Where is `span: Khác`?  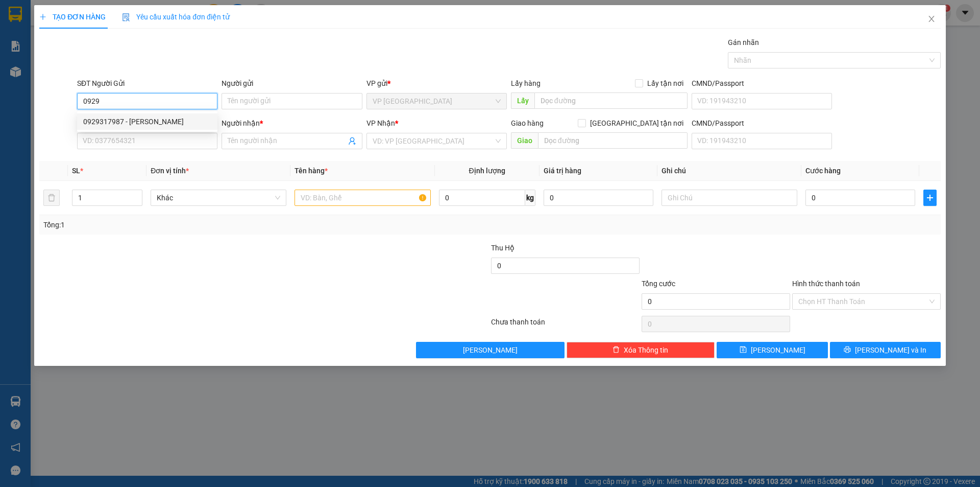
span: Khác is located at coordinates (218, 197).